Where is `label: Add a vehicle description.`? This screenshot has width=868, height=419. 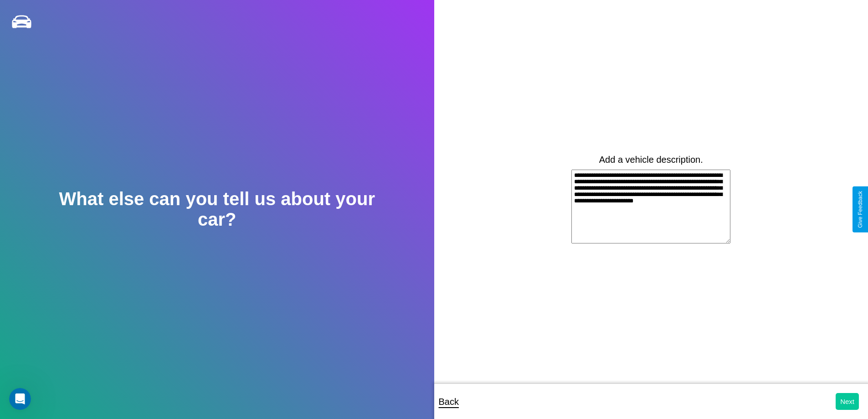 label: Add a vehicle description. is located at coordinates (651, 160).